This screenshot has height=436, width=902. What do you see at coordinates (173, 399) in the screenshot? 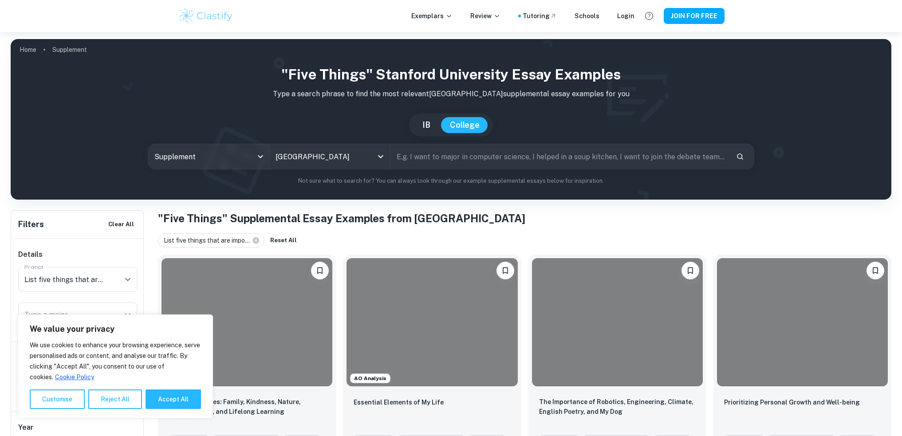
I see `button: Accept All` at bounding box center [173, 399].